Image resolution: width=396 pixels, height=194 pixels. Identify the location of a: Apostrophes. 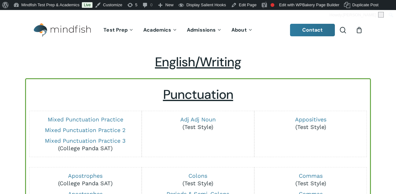
(85, 176).